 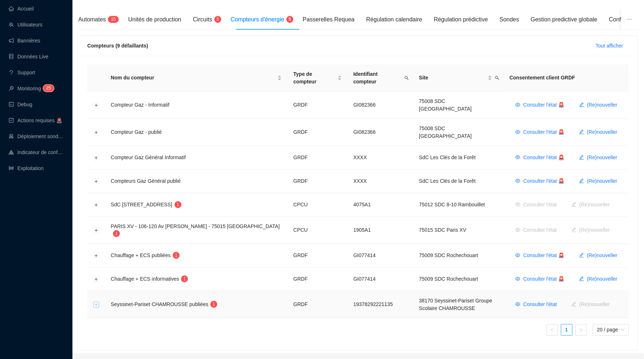 I want to click on span: Consulter l'état, so click(x=540, y=304).